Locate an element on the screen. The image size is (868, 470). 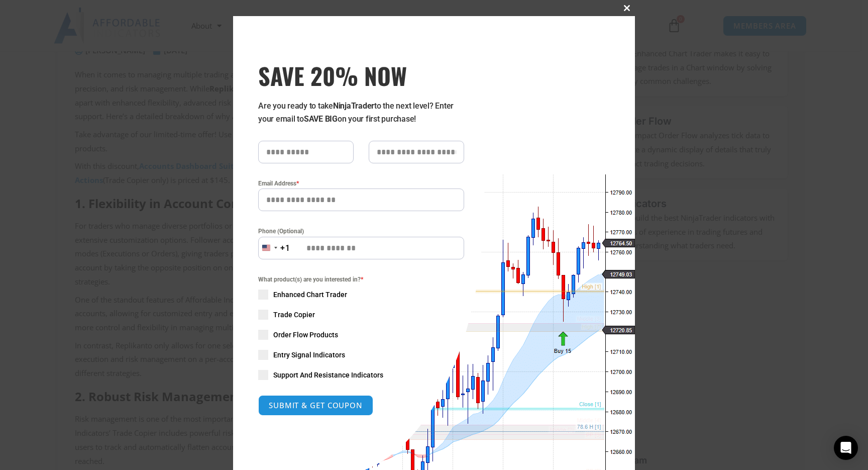
strong: SAVE BIG is located at coordinates (320, 119).